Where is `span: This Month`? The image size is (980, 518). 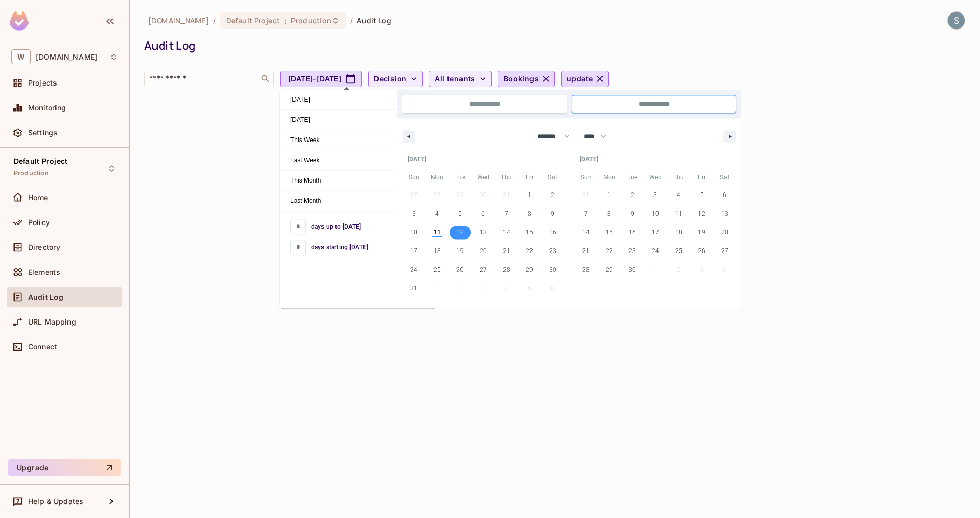
span: This Month is located at coordinates (338, 180).